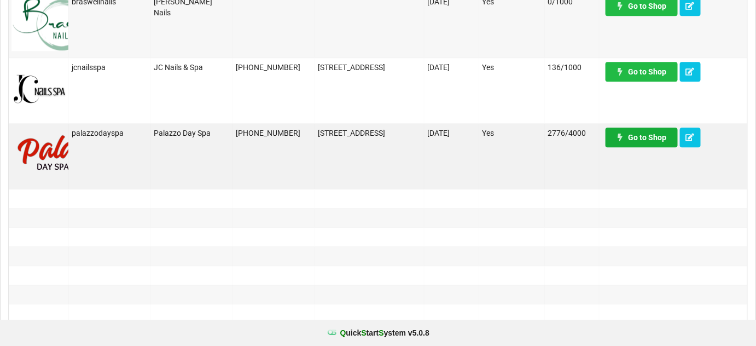 The width and height of the screenshot is (756, 346). What do you see at coordinates (571, 131) in the screenshot?
I see `div: 2776/4000` at bounding box center [571, 131].